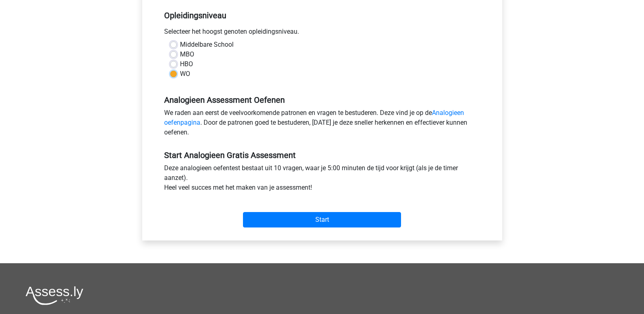 This screenshot has height=314, width=644. Describe the element at coordinates (185, 74) in the screenshot. I see `label: WO` at that location.